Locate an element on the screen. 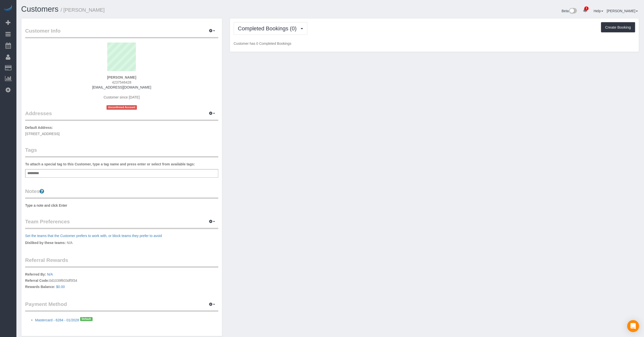 The width and height of the screenshot is (644, 337). img: New interface is located at coordinates (573, 11).